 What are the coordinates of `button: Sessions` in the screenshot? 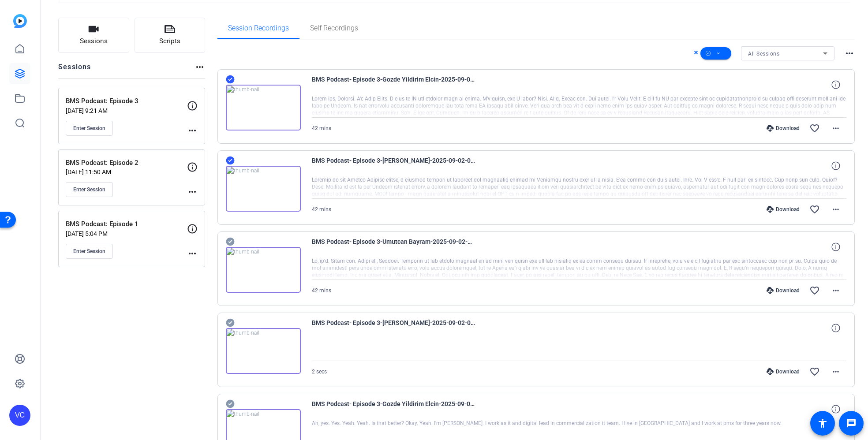 It's located at (94, 36).